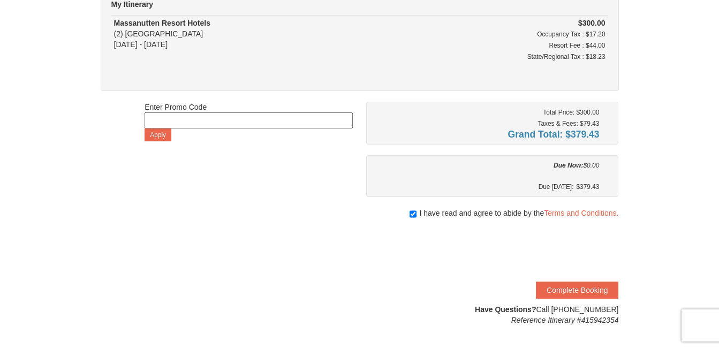 The image size is (719, 349). I want to click on small: Taxes & Fees: $79.43, so click(568, 124).